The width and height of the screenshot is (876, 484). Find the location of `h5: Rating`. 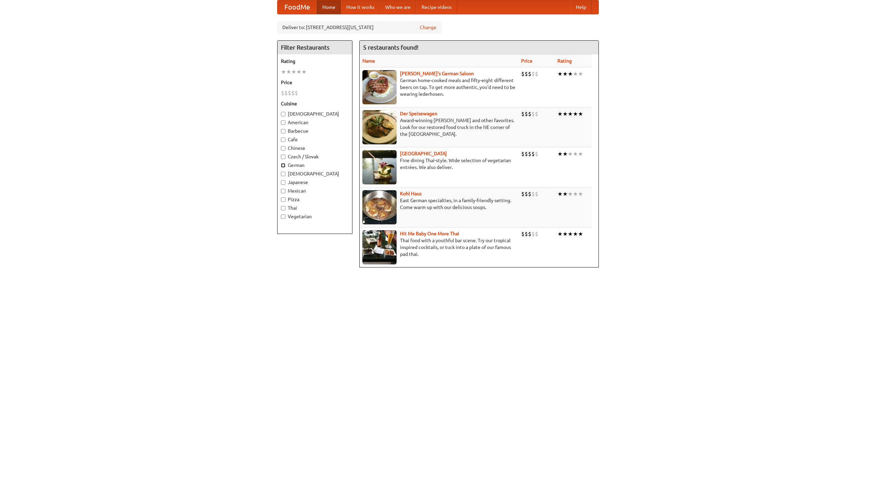

h5: Rating is located at coordinates (315, 61).